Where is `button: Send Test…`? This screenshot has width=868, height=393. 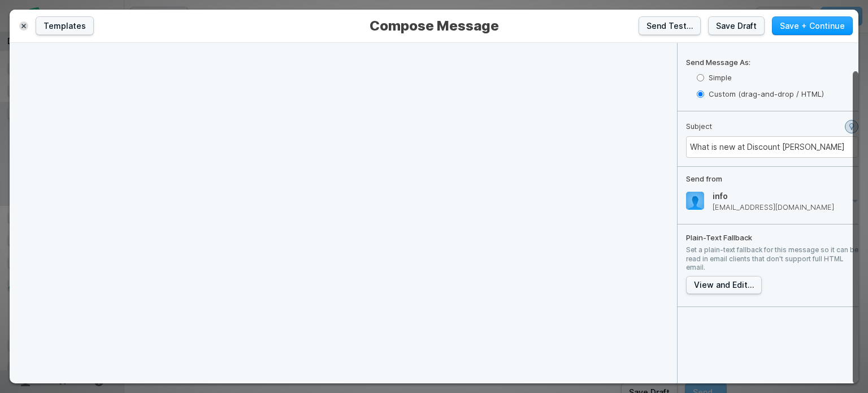 button: Send Test… is located at coordinates (670, 26).